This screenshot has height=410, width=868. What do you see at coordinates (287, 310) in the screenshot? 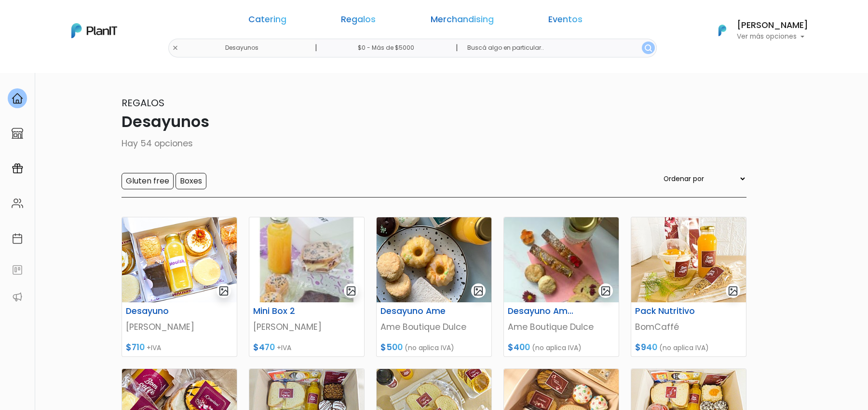
I see `h6: Mini Box 2` at bounding box center [287, 310].